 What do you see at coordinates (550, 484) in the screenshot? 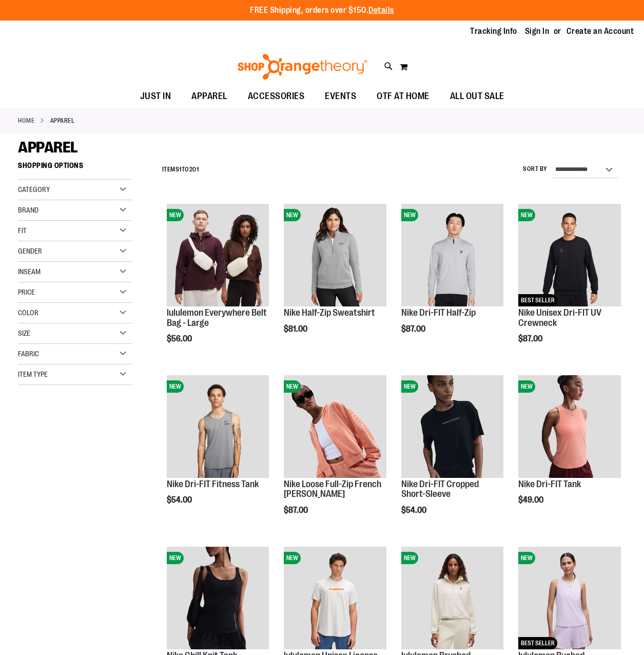
I see `a: Nike Dri-FIT Tank` at bounding box center [550, 484].